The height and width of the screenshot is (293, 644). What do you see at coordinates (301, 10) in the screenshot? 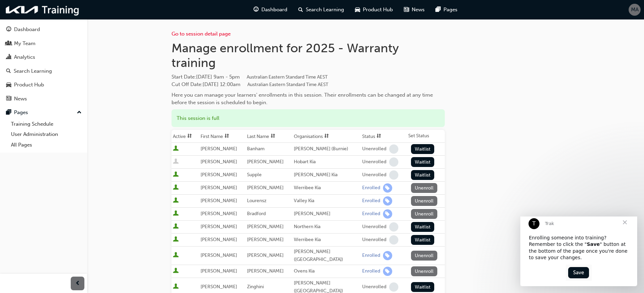
I see `span: search-icon` at bounding box center [301, 10].